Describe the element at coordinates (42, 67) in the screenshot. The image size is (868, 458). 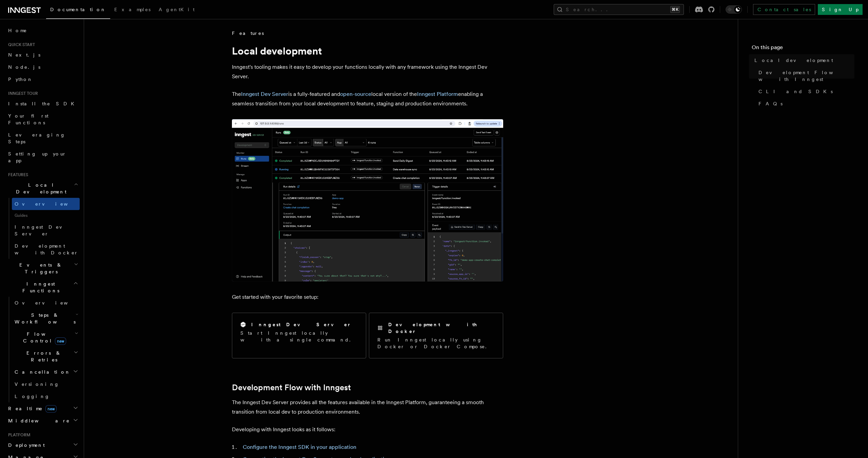
I see `a: Node.js` at that location.